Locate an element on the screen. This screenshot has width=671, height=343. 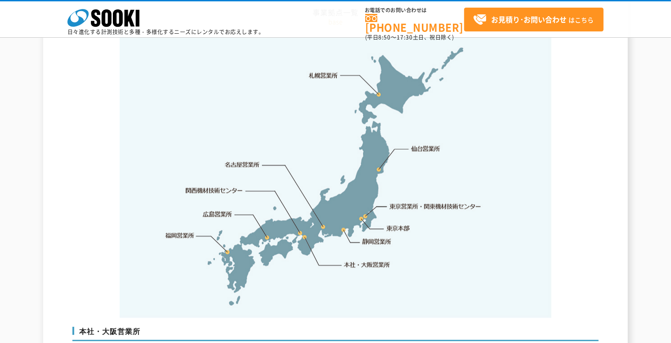
strong: お見積り･お問い合わせ is located at coordinates (529, 19).